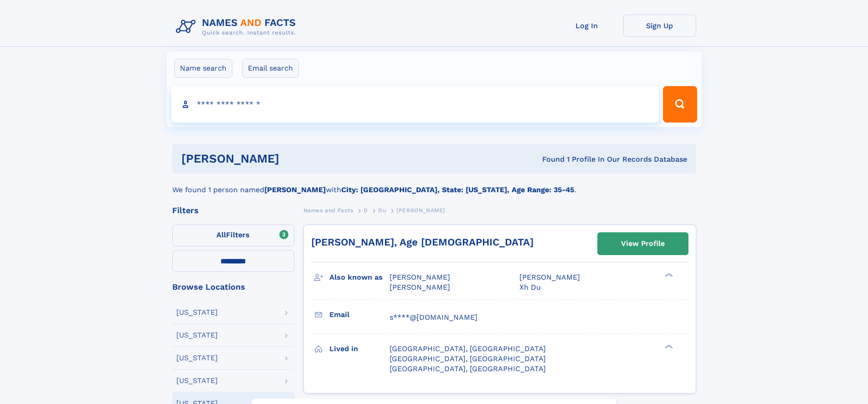  What do you see at coordinates (238, 27) in the screenshot?
I see `img: Logo Names and Facts` at bounding box center [238, 27].